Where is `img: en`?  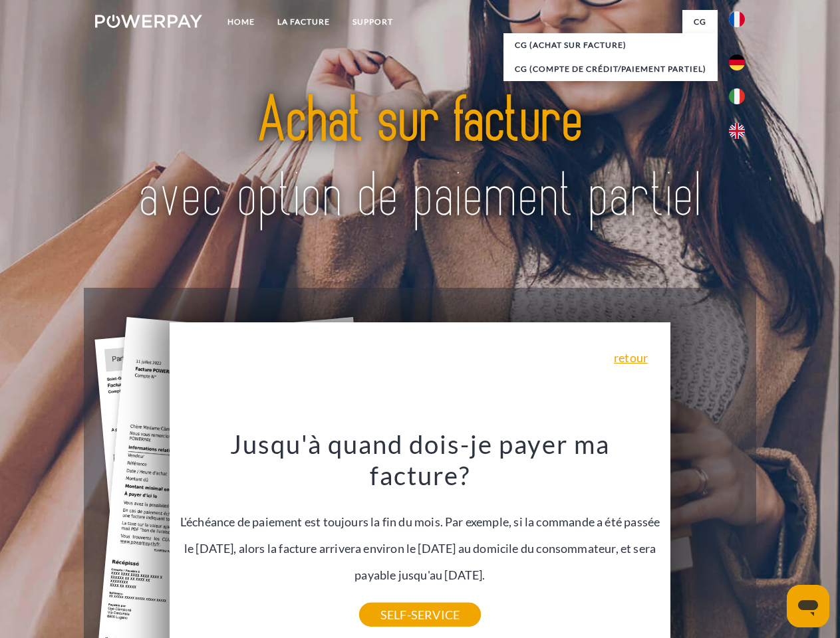 img: en is located at coordinates (737, 131).